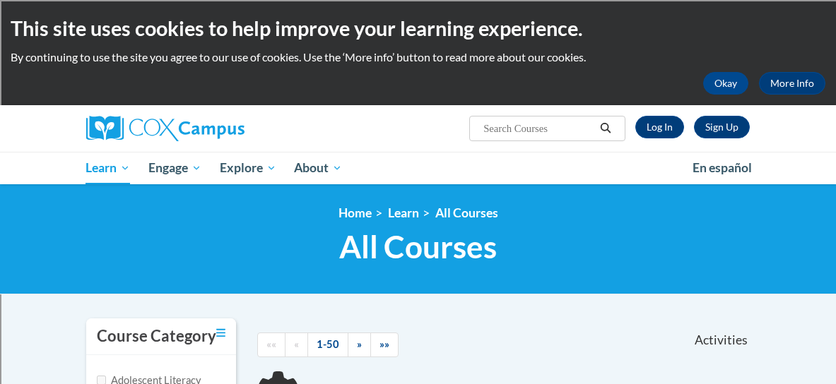 Image resolution: width=836 pixels, height=384 pixels. Describe the element at coordinates (466, 213) in the screenshot. I see `a: All Courses` at that location.